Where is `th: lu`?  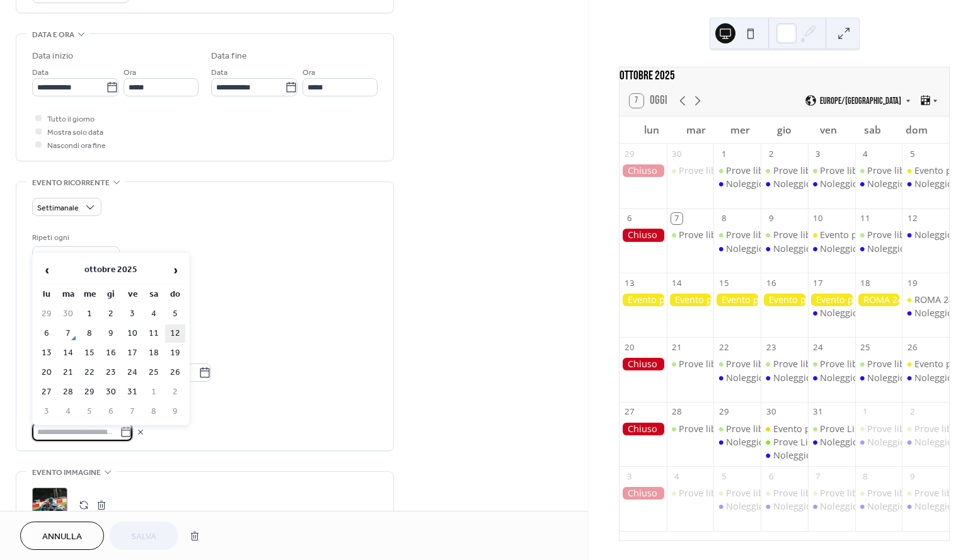
th: lu is located at coordinates (47, 295).